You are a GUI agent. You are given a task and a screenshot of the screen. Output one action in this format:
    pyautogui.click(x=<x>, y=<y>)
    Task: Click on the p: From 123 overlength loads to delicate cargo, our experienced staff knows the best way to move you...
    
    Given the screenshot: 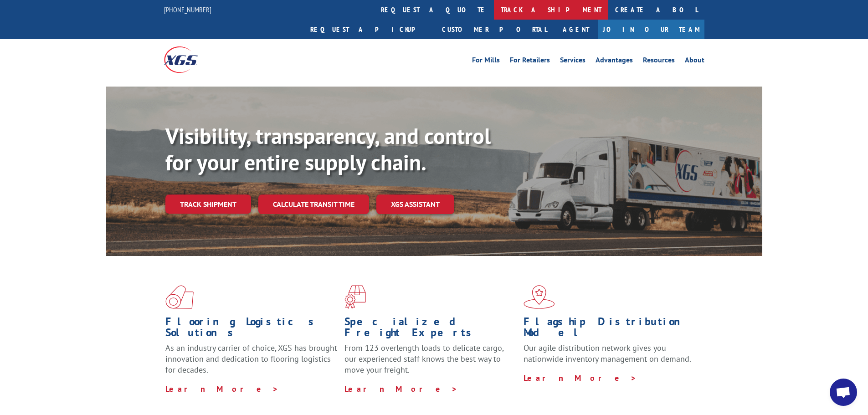 What is the action you would take?
    pyautogui.click(x=430, y=363)
    